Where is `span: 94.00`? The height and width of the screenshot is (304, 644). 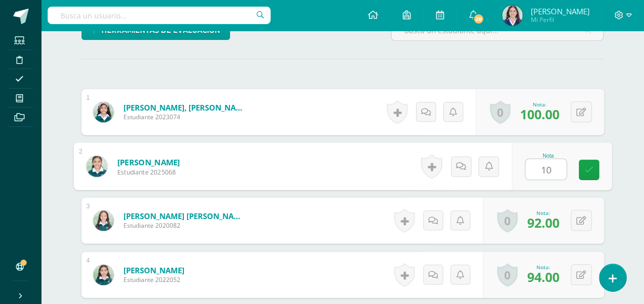
span: 94.00 is located at coordinates (543, 277).